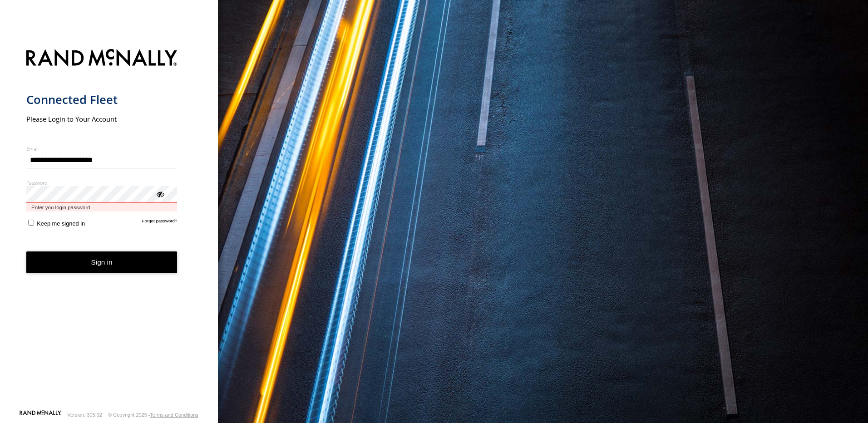  Describe the element at coordinates (102, 59) in the screenshot. I see `img: Rand McNally` at that location.